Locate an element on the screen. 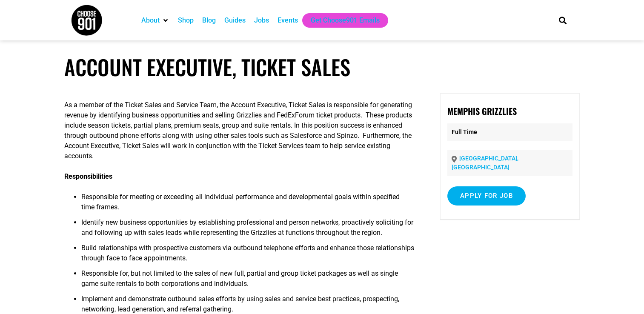 Image resolution: width=644 pixels, height=314 pixels. p: As a member of the Ticket Sales and Service Team, the Account Executive, Ticket Sales is responsi... is located at coordinates (239, 130).